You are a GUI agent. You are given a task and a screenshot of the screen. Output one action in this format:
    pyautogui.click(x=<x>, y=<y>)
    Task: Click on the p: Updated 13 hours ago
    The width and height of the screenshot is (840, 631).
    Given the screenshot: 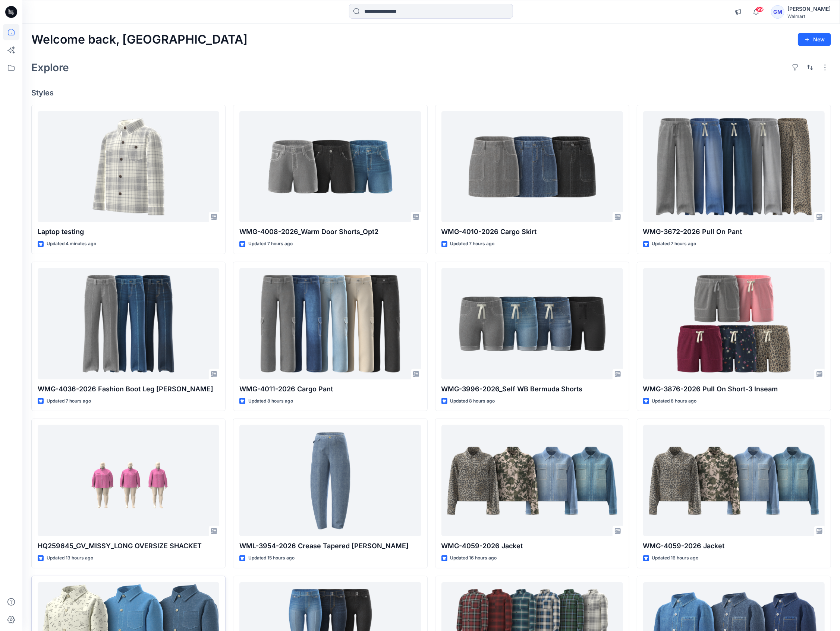 What is the action you would take?
    pyautogui.click(x=70, y=558)
    